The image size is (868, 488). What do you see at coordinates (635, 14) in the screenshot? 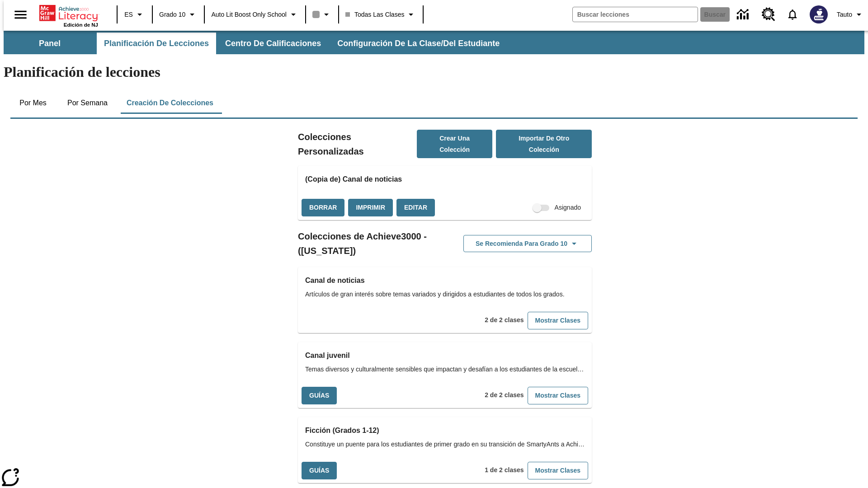
I see `input: Buscar campo` at bounding box center [635, 14].